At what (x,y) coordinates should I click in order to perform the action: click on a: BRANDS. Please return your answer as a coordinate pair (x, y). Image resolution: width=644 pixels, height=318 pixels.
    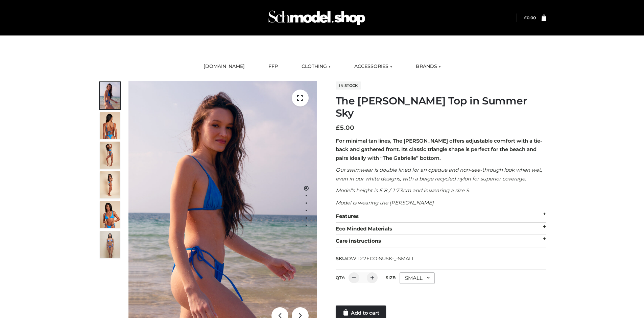
    Looking at the image, I should click on (429, 67).